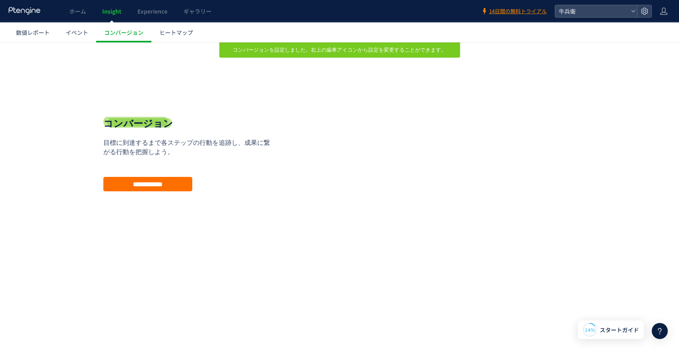 This screenshot has height=351, width=679. What do you see at coordinates (124, 32) in the screenshot?
I see `span: コンバージョン` at bounding box center [124, 32].